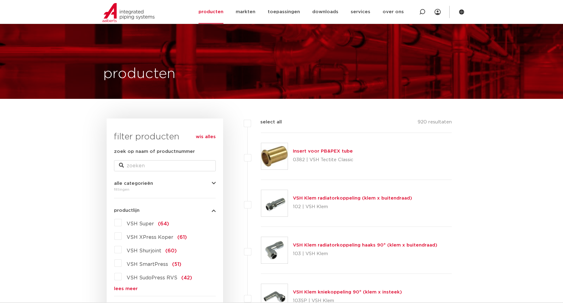  Describe the element at coordinates (206, 137) in the screenshot. I see `a: wis alles` at that location.